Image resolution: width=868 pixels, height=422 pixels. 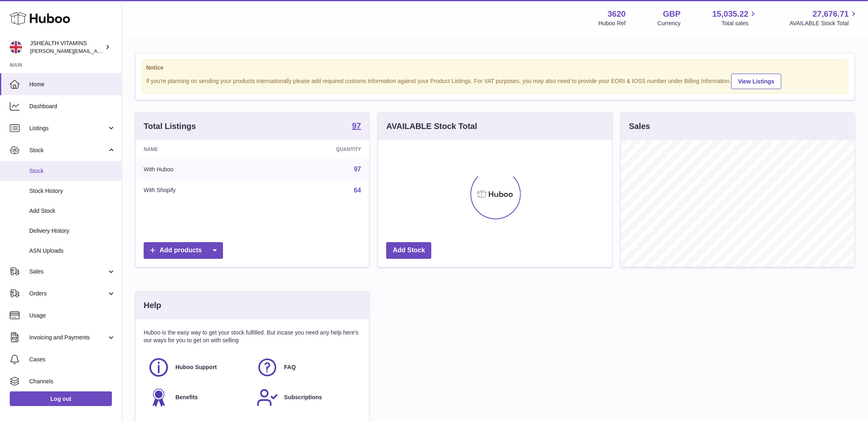 I want to click on span: Subscriptions, so click(x=303, y=397).